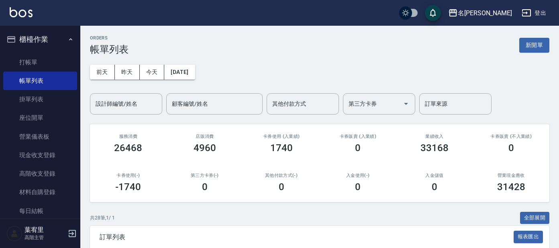 The height and width of the screenshot is (248, 559). Describe the element at coordinates (529, 237) in the screenshot. I see `button: 報表匯出` at that location.